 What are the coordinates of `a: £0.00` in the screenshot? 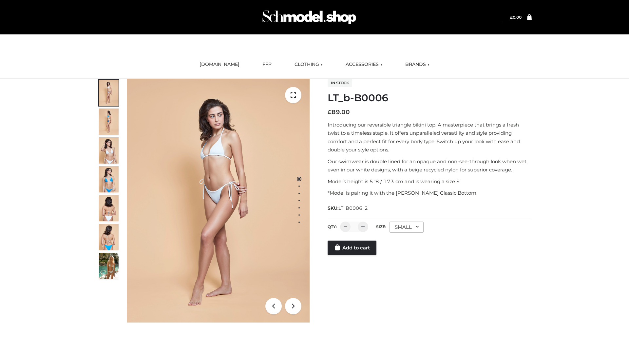 It's located at (515, 17).